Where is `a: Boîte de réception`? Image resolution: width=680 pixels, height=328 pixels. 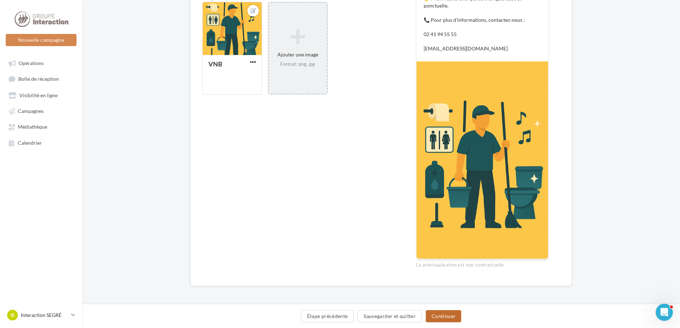
a: Boîte de réception is located at coordinates (41, 79).